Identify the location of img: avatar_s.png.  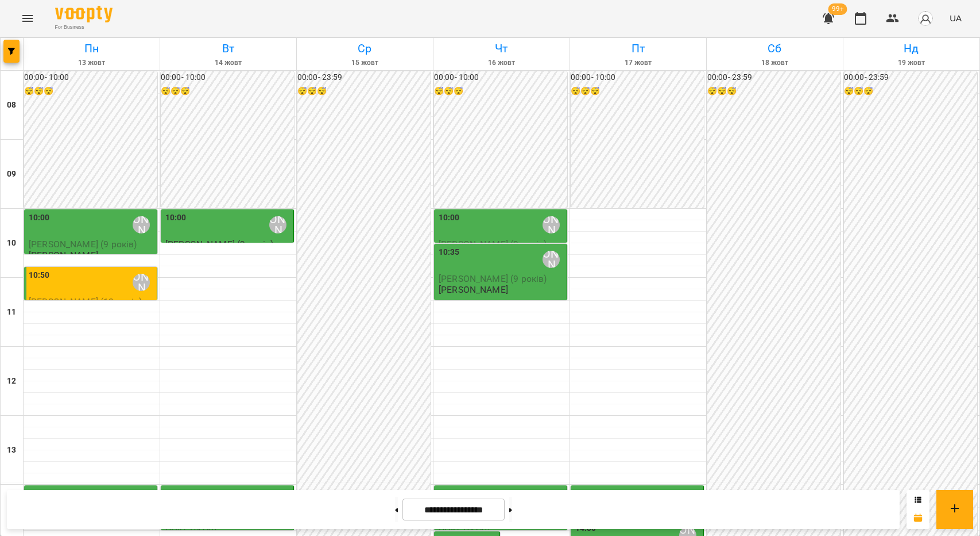
(926, 19).